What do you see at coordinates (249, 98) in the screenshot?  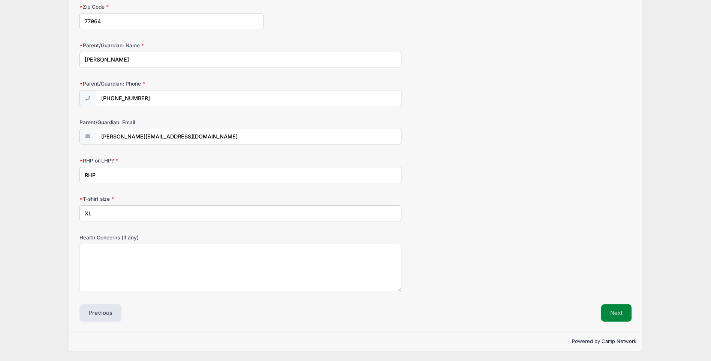 I see `input: (xxx) xxx-xxxx` at bounding box center [249, 98].